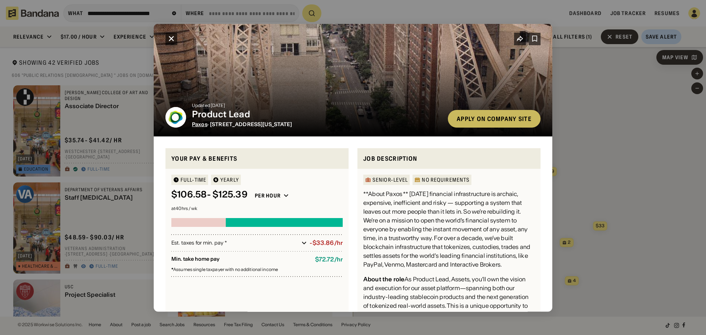 Image resolution: width=706 pixels, height=335 pixels. I want to click on div: Min. take home pay, so click(240, 259).